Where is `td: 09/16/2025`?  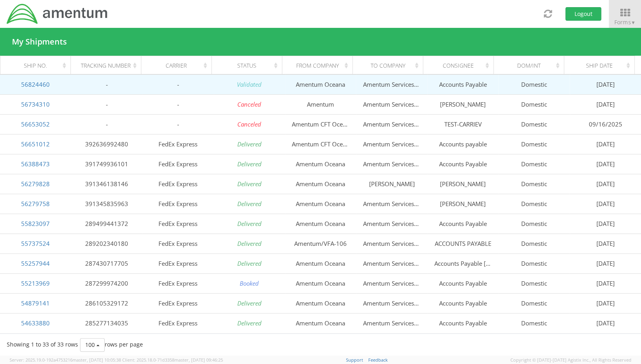 td: 09/16/2025 is located at coordinates (605, 124).